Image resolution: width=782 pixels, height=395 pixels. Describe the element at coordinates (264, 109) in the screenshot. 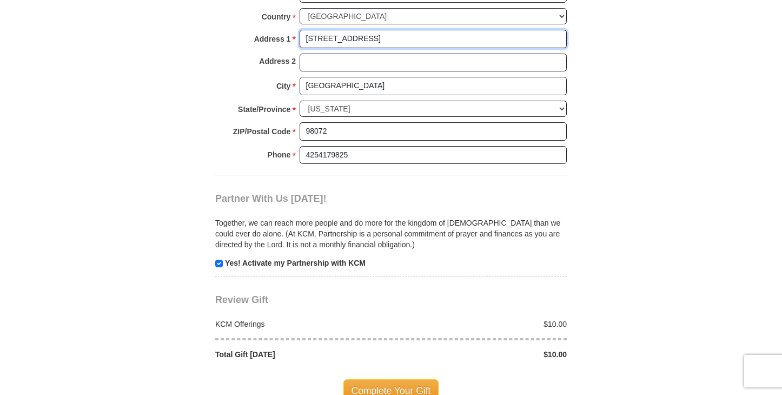

I see `strong: State/Province` at that location.